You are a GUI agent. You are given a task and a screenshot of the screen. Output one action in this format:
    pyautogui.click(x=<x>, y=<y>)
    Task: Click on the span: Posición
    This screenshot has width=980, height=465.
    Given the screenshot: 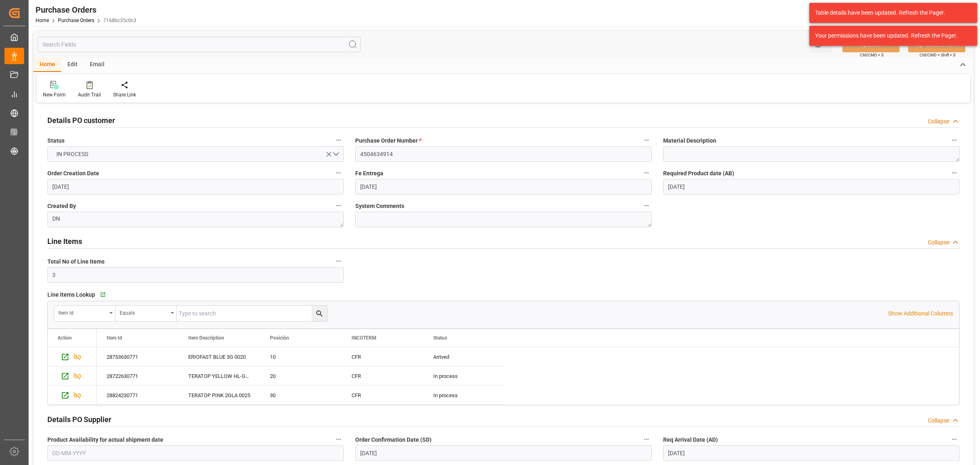 What is the action you would take?
    pyautogui.click(x=279, y=338)
    